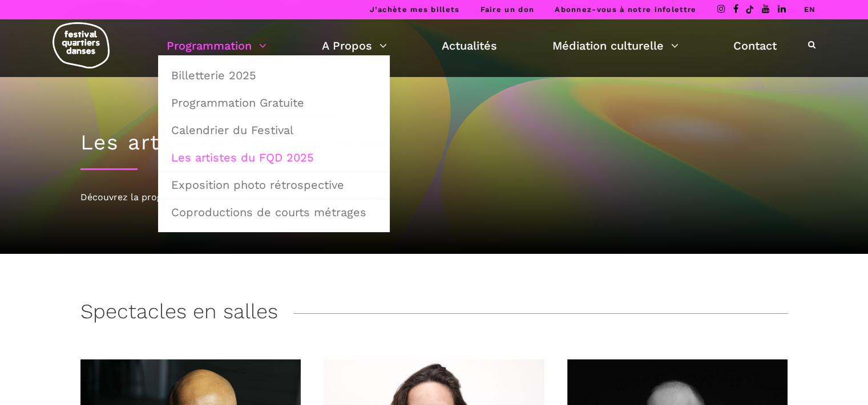 The height and width of the screenshot is (405, 868). Describe the element at coordinates (274, 213) in the screenshot. I see `a: Coproductions de courts métrages` at that location.